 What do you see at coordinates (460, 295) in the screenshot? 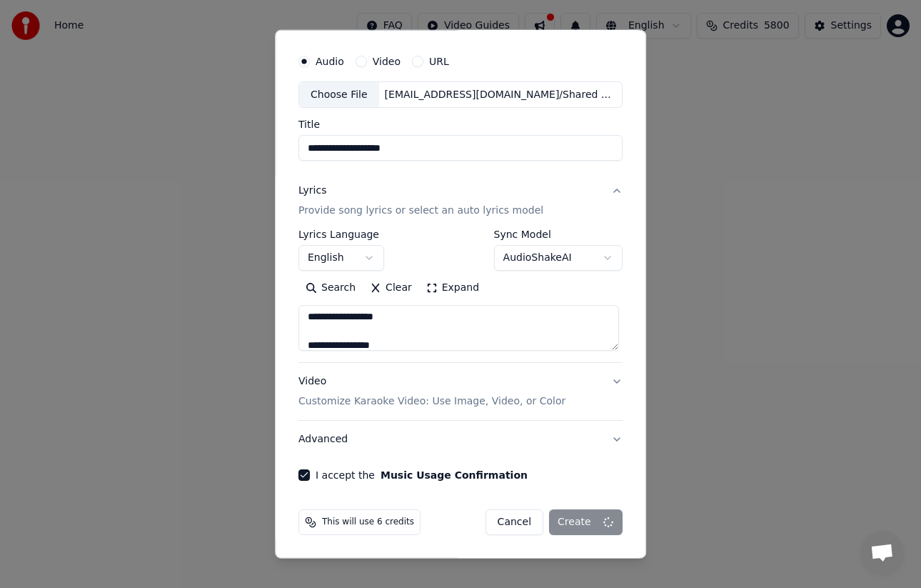
I see `div: LyricsProvide song lyrics or select an auto lyrics model` at bounding box center [460, 295].